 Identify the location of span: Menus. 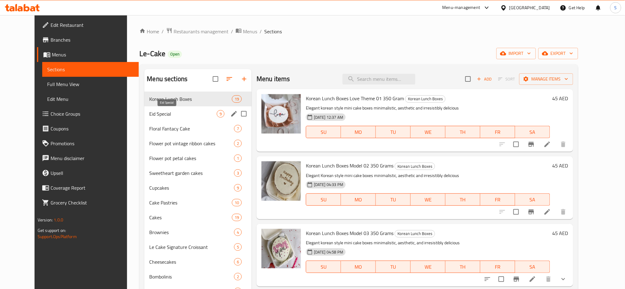
(250, 31).